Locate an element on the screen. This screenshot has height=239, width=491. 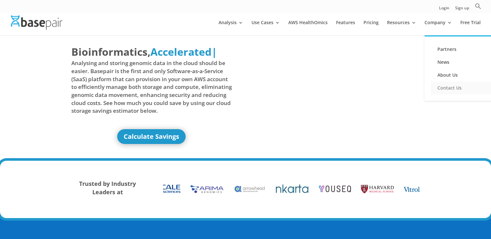
span: Accelerated is located at coordinates (181, 52).